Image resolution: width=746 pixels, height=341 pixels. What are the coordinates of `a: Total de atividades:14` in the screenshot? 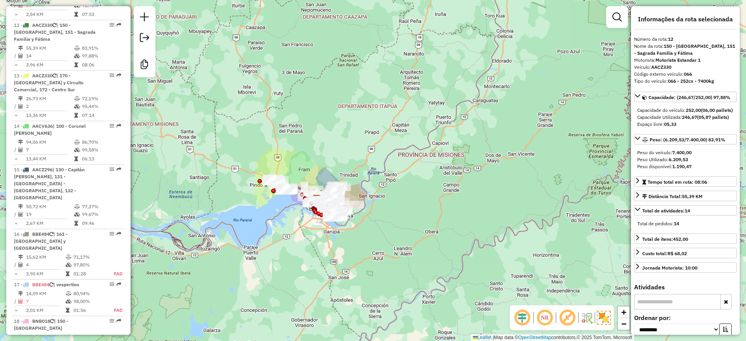 It's located at (685, 210).